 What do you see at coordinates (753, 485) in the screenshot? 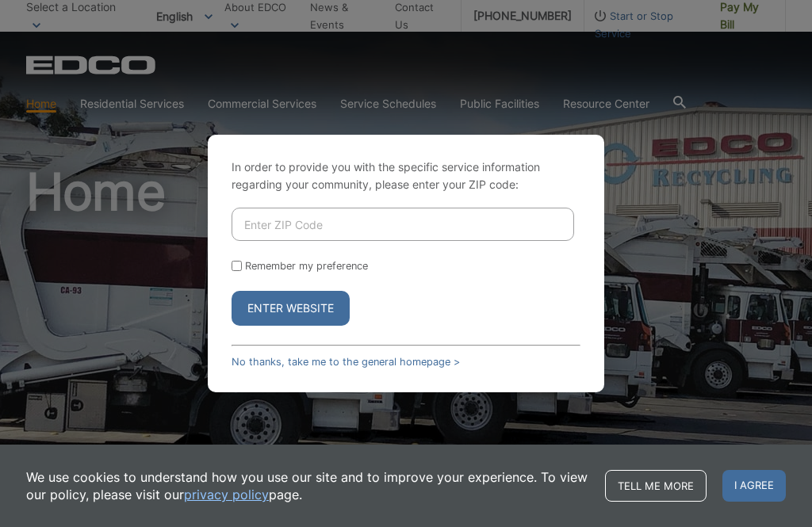
I see `span: I agree` at bounding box center [753, 485].